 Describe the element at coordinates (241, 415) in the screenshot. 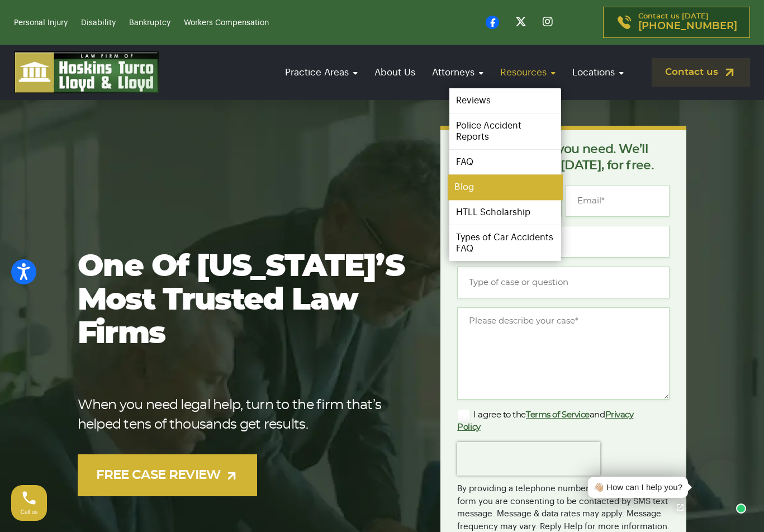

I see `p: When you need legal help, turn to the firm that’s helped tens of thousands get results.` at that location.